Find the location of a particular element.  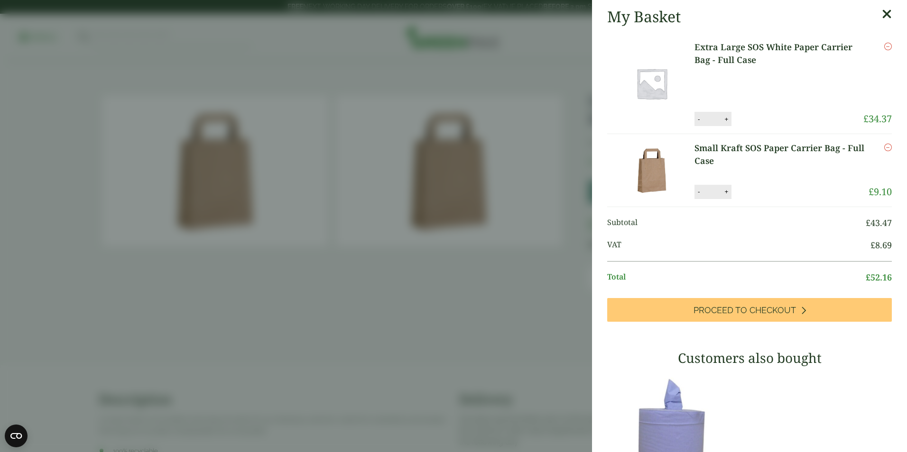

span: VAT is located at coordinates (738, 245).